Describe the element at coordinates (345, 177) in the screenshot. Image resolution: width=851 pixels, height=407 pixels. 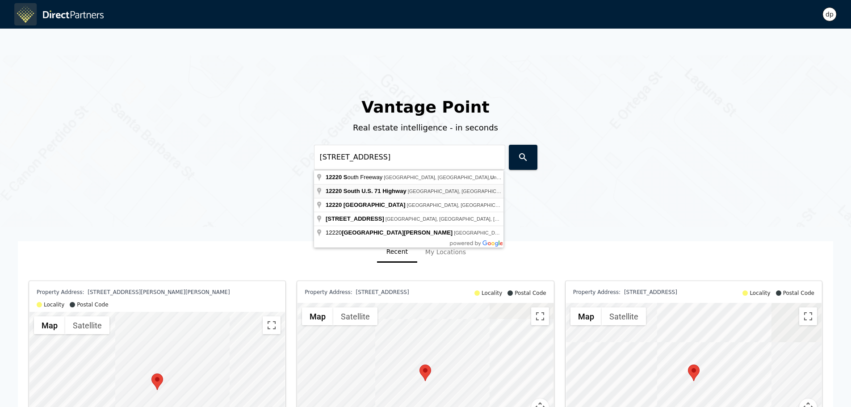
I see `span: S` at that location.